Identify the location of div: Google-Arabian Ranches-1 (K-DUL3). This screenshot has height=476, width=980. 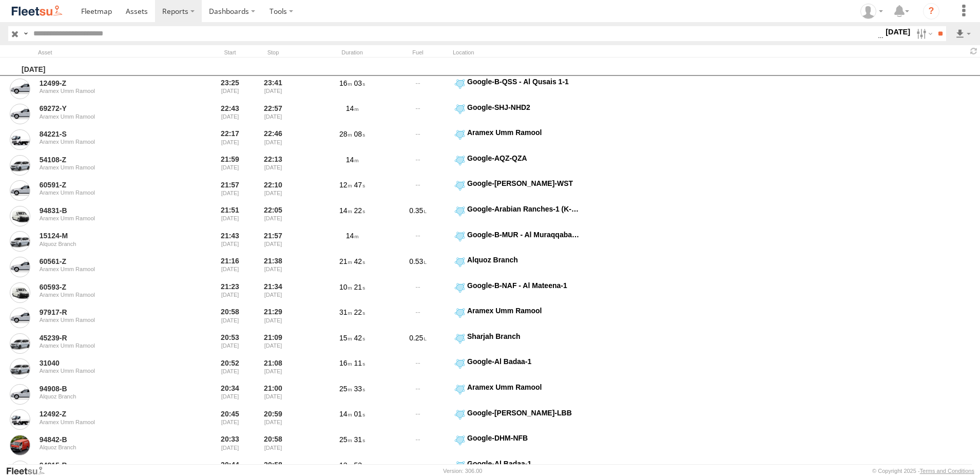
(523, 209).